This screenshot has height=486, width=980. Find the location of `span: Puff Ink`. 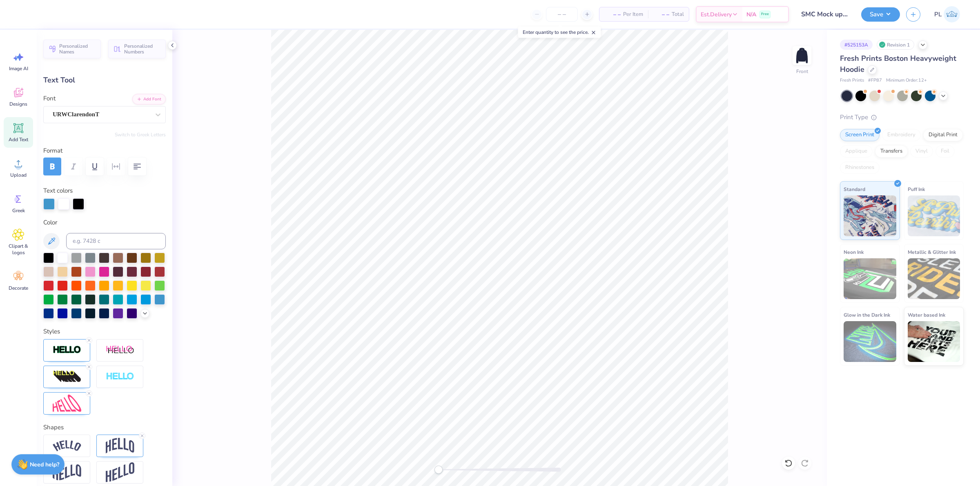

span: Puff Ink is located at coordinates (917, 189).